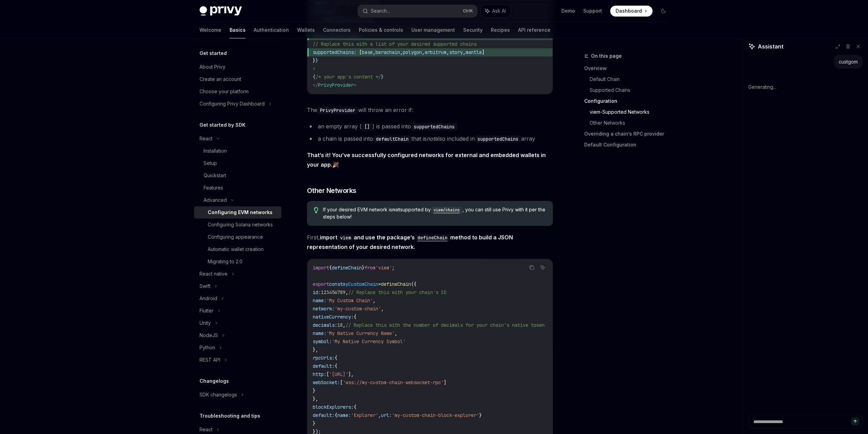  What do you see at coordinates (332, 191) in the screenshot?
I see `span: Other Networks` at bounding box center [332, 191].